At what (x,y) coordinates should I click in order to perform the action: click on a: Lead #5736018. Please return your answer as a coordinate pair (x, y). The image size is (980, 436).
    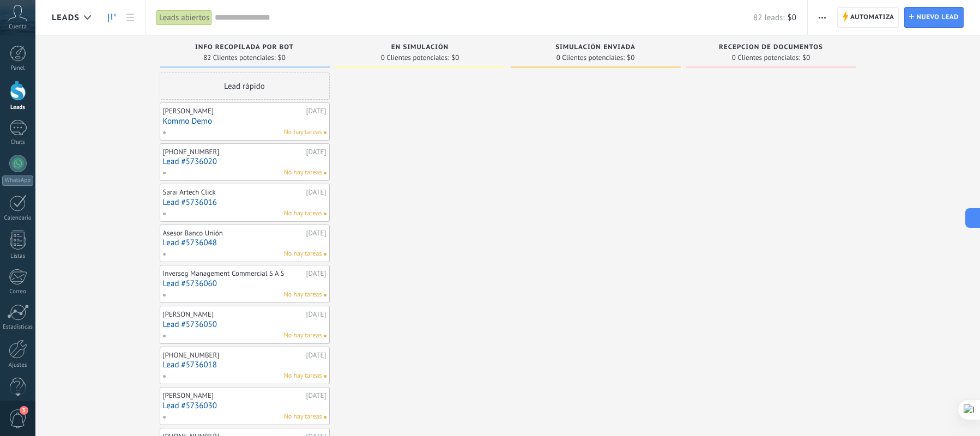
    Looking at the image, I should click on (244, 365).